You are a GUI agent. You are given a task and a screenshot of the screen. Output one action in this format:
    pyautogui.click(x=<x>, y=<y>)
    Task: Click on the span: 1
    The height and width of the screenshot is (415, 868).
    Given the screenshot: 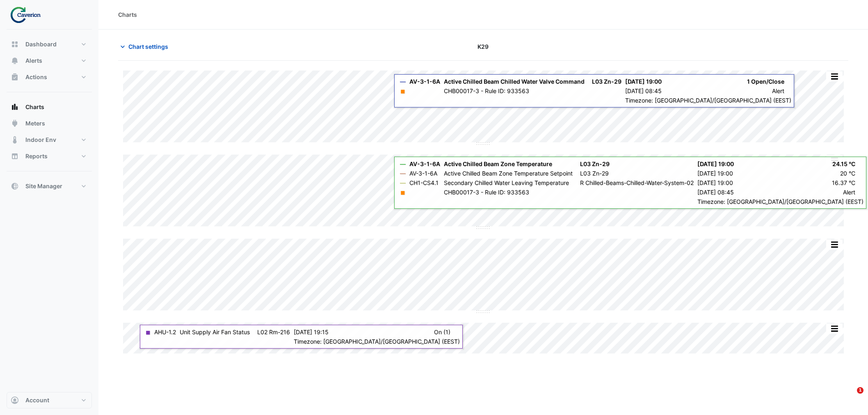 What is the action you would take?
    pyautogui.click(x=861, y=391)
    